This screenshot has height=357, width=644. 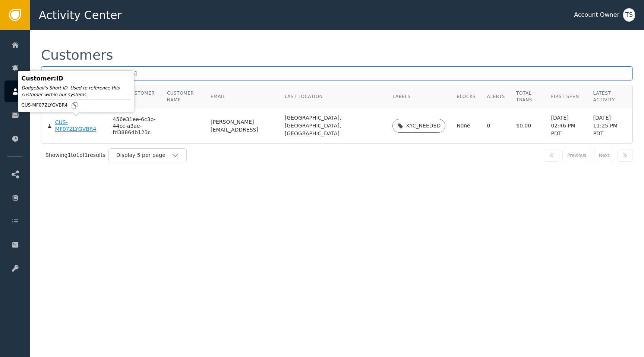 I want to click on div: 456e31ee-6c3b-44cc-a3ae-fd38864b123c, so click(x=134, y=126).